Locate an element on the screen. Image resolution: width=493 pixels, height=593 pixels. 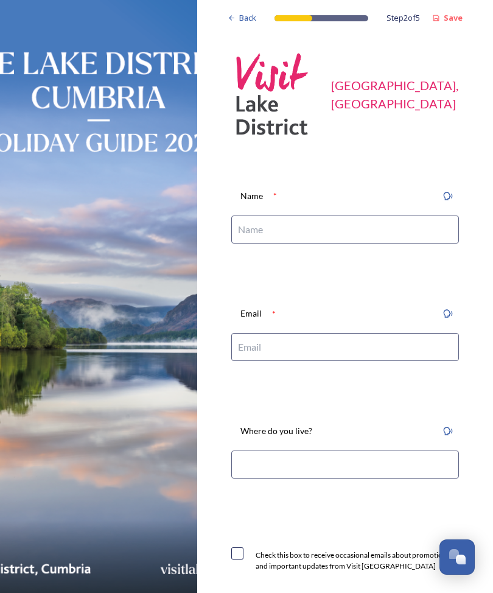
div: Name is located at coordinates (252, 196).